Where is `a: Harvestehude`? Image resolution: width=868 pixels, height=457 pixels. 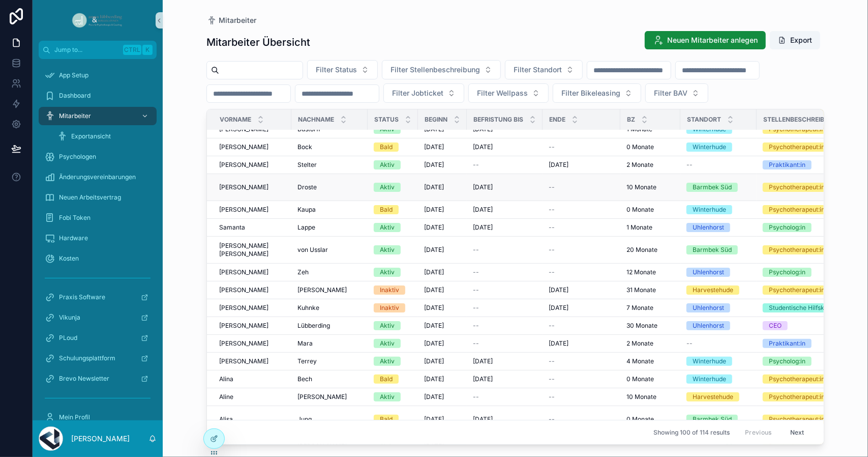 a: Harvestehude is located at coordinates (718, 397).